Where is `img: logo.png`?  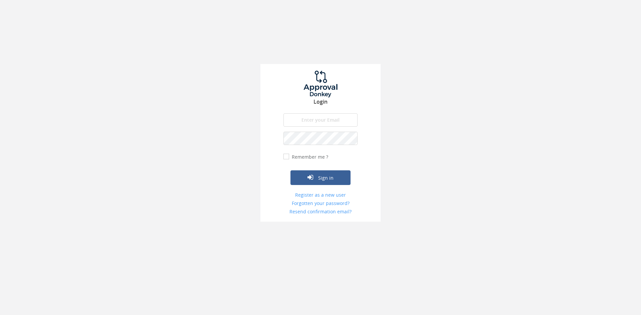
img: logo.png is located at coordinates (320, 84).